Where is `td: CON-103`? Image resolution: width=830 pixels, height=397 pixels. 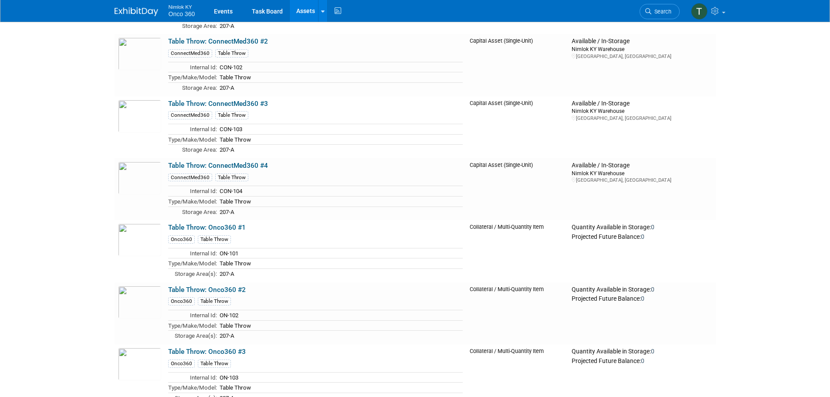 td: CON-103 is located at coordinates (340, 129).